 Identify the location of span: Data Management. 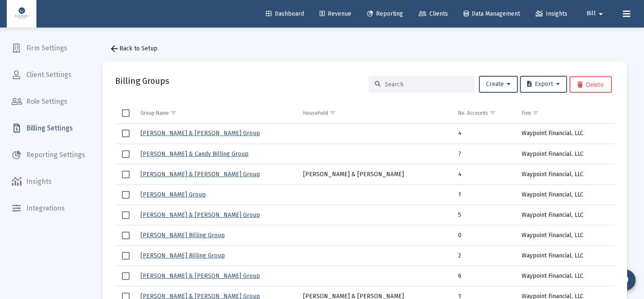
(491, 14).